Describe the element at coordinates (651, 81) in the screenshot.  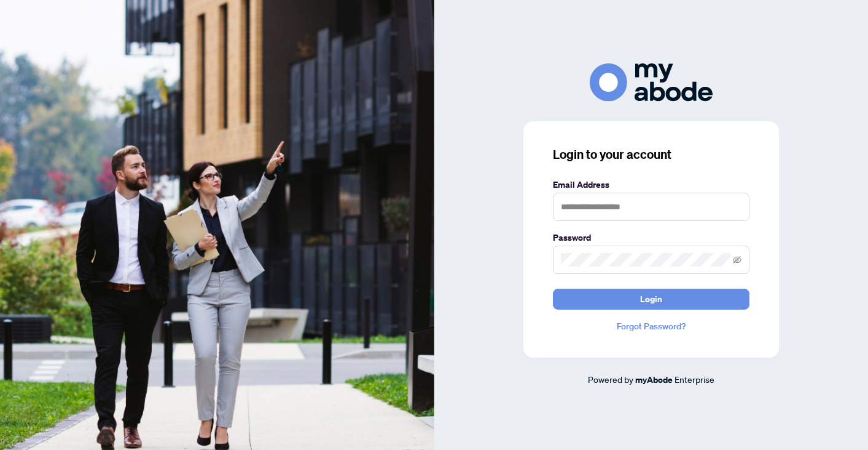
I see `img: ma-logo` at that location.